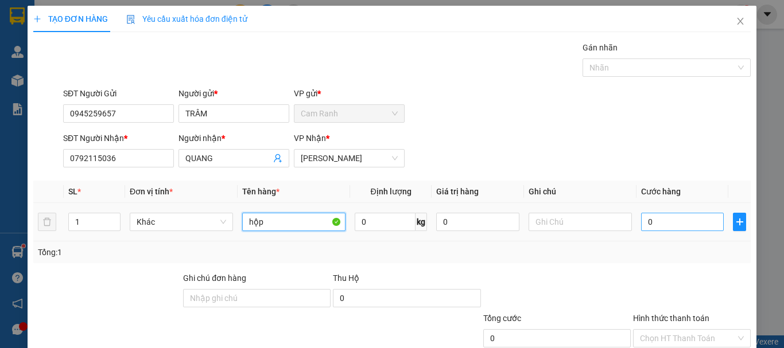 The height and width of the screenshot is (348, 784). What do you see at coordinates (256, 298) in the screenshot?
I see `input: Ghi chú đơn hàng` at bounding box center [256, 298].